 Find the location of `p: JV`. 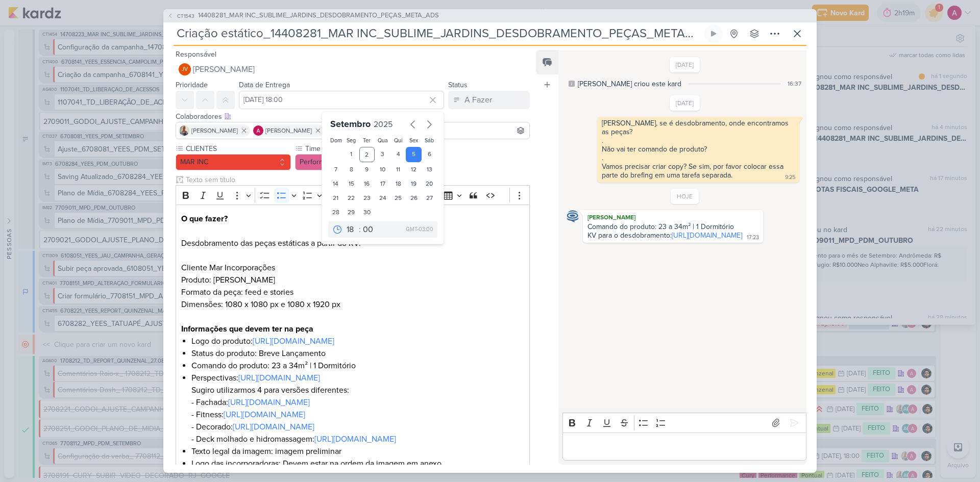

p: JV is located at coordinates (185, 69).